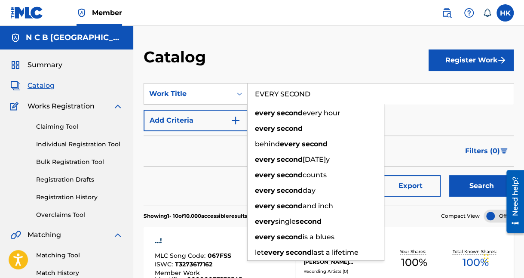 This screenshot has width=524, height=278. Describe the element at coordinates (80, 144) in the screenshot. I see `a: Individual Registration Tool` at that location.